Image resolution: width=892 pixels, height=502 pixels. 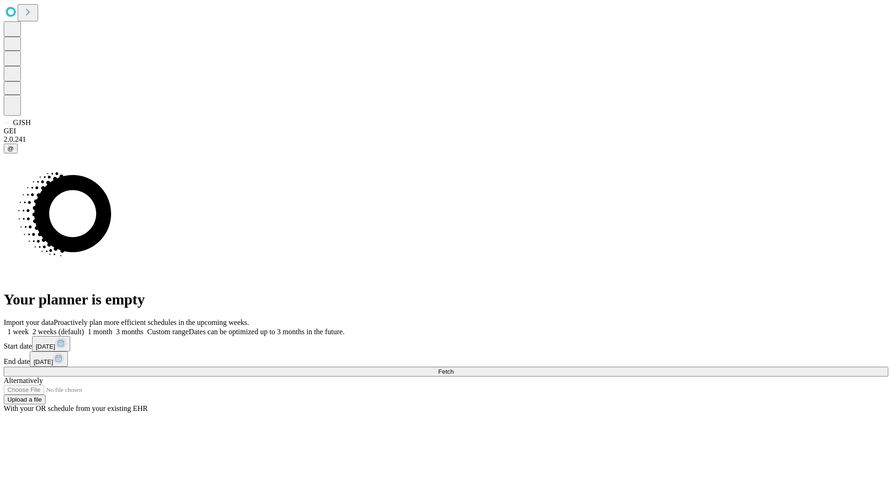 I want to click on span: 3 months, so click(x=130, y=331).